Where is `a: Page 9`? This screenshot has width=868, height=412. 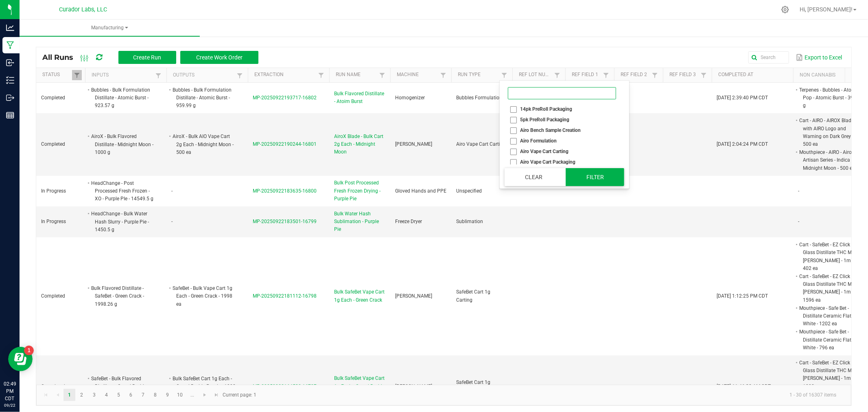 a: Page 9 is located at coordinates (167, 395).